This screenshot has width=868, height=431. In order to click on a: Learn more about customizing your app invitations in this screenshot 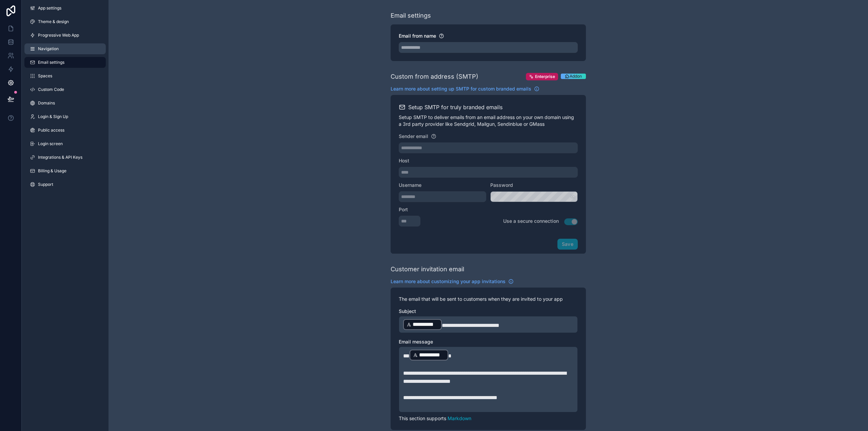, I will do `click(452, 281)`.